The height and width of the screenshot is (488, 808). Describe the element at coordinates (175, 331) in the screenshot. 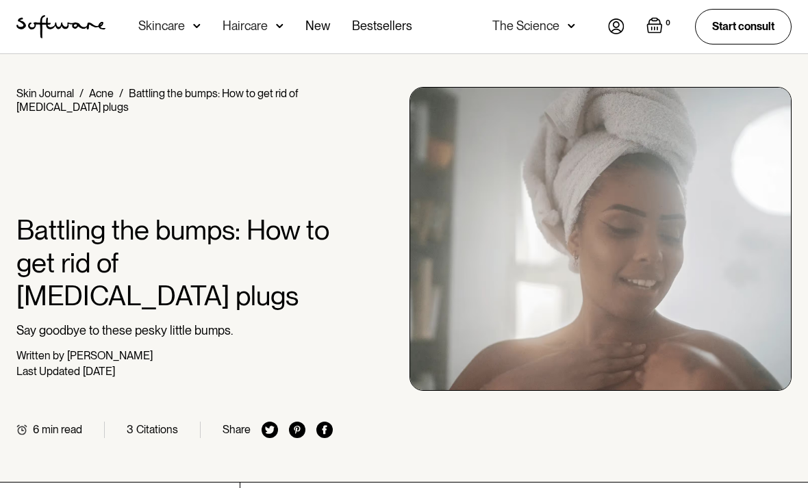

I see `p: Say goodbye to these pesky little bumps.` at that location.